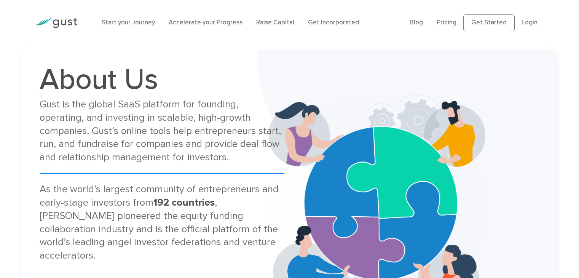 This screenshot has width=579, height=278. What do you see at coordinates (161, 131) in the screenshot?
I see `div: Gust is the global SaaS platform for founding, operating, and investing in scalable, high-growth ...` at bounding box center [161, 131].